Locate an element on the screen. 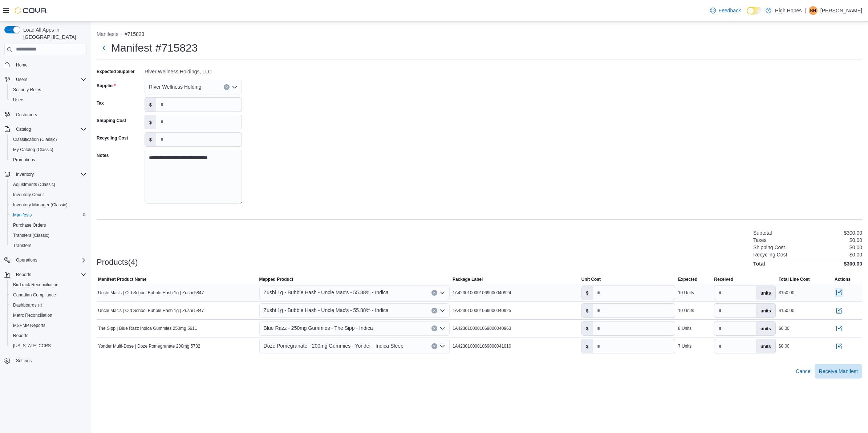 This screenshot has height=433, width=868. span: Promotions is located at coordinates (24, 160).